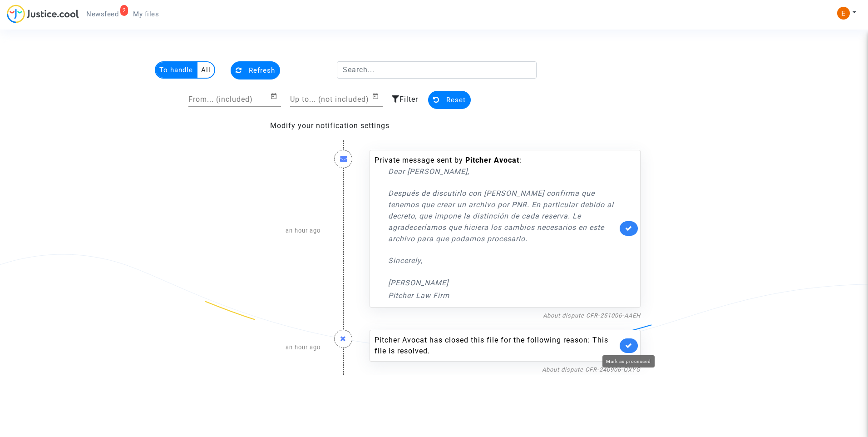 Image resolution: width=868 pixels, height=437 pixels. I want to click on a: About dispute CFR-240906-QXYG, so click(591, 369).